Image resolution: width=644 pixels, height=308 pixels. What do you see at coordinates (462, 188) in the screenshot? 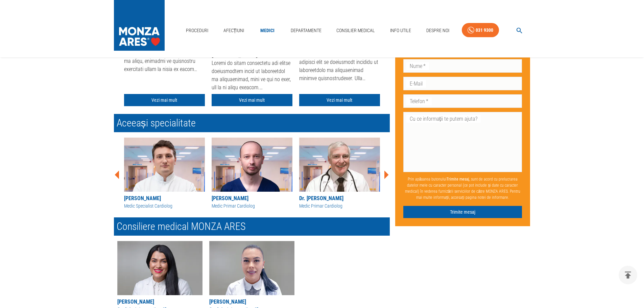
I see `p: Prin apăsarea butonului , sunt de acord cu prelucrarea datelor mele cu caracter personal (ce pot ...` at bounding box center [462, 188].